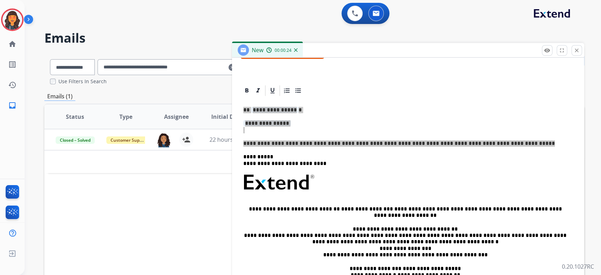 The width and height of the screenshot is (601, 275). I want to click on p: 0.20.1027RC, so click(578, 266).